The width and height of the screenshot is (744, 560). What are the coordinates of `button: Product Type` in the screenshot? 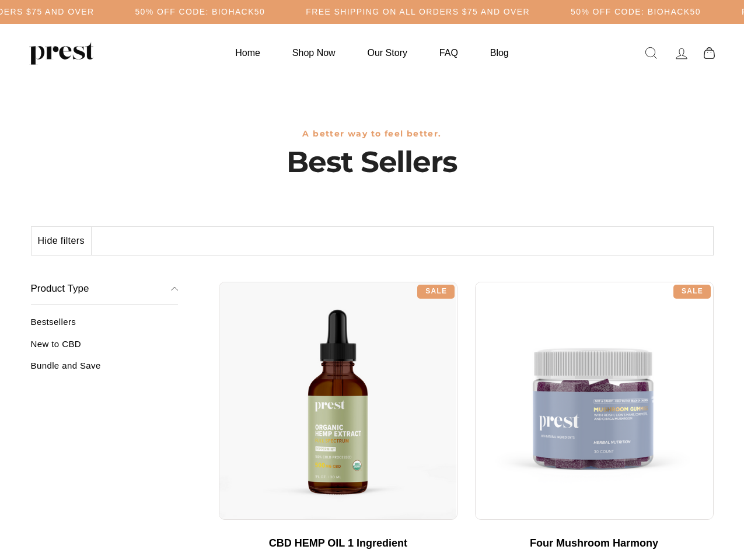 It's located at (104, 289).